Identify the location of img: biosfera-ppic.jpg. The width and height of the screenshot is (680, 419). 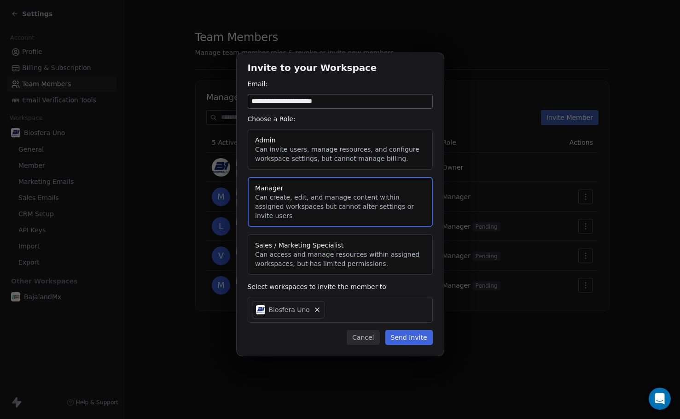
(261, 310).